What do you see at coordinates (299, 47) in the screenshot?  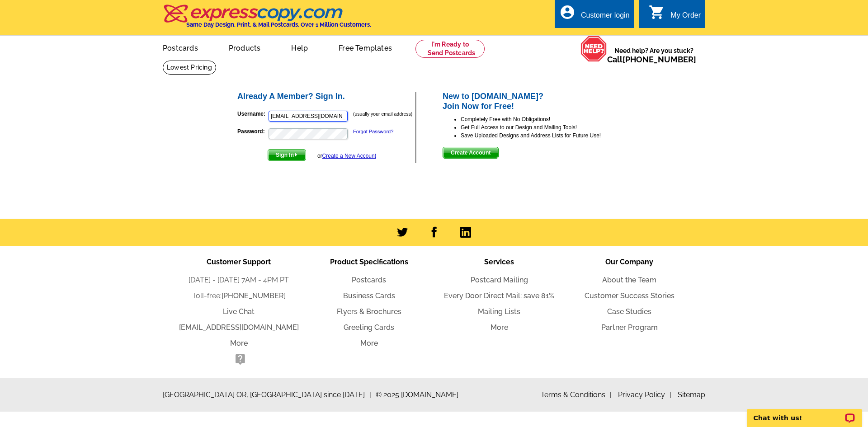 I see `a: Help` at bounding box center [299, 47].